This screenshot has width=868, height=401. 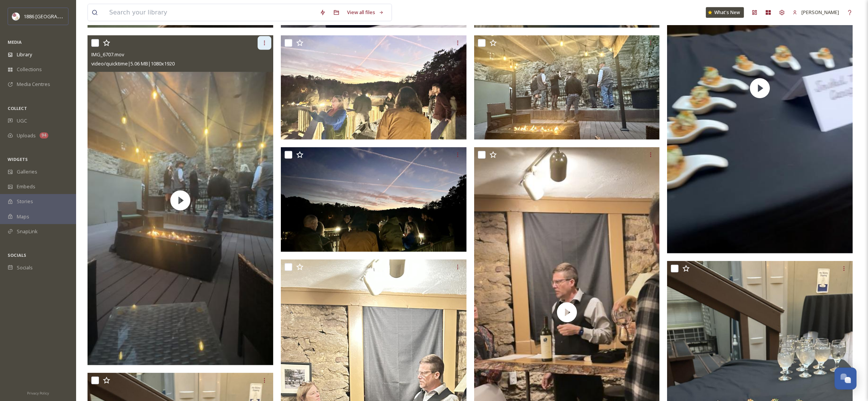 What do you see at coordinates (24, 267) in the screenshot?
I see `span: Socials` at bounding box center [24, 267].